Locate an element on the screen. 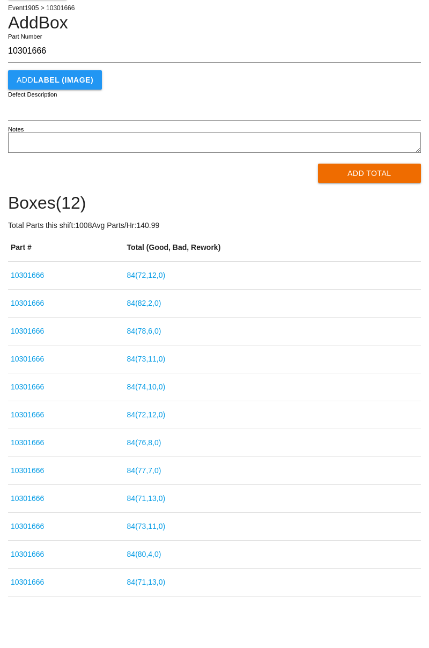  a: 84(76,8,0) is located at coordinates (144, 442).